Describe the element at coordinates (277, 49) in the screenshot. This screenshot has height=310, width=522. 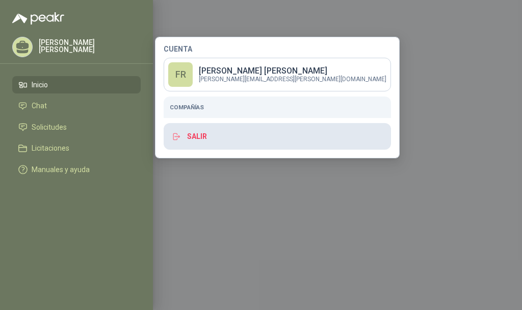
I see `h4: Cuenta` at that location.